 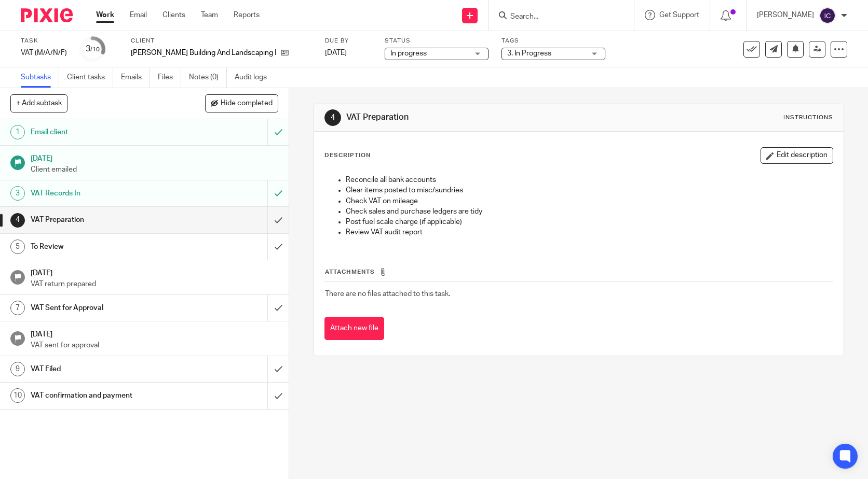 What do you see at coordinates (208, 77) in the screenshot?
I see `a: Notes (0)` at bounding box center [208, 77].